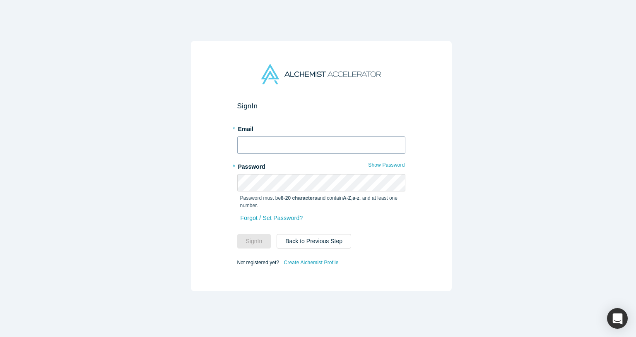 The image size is (636, 337). I want to click on strong: 8-20 characters, so click(299, 198).